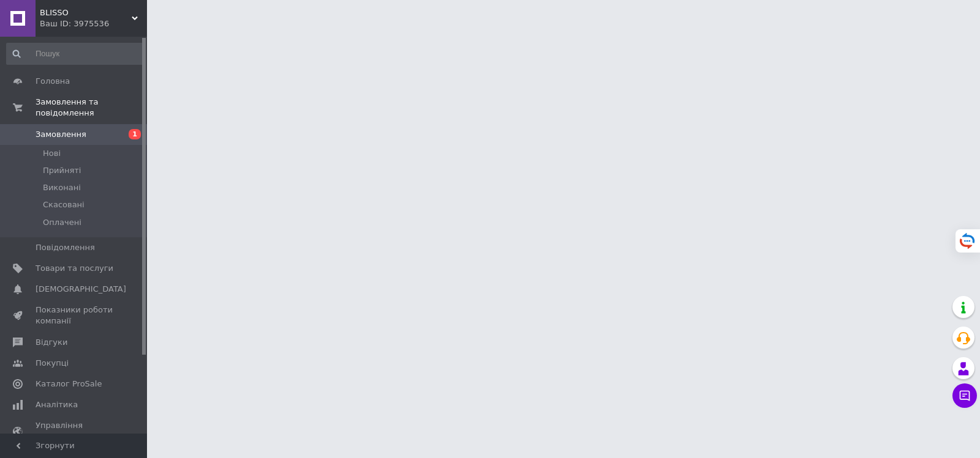 The image size is (980, 458). What do you see at coordinates (86, 12) in the screenshot?
I see `span: BLISSO` at bounding box center [86, 12].